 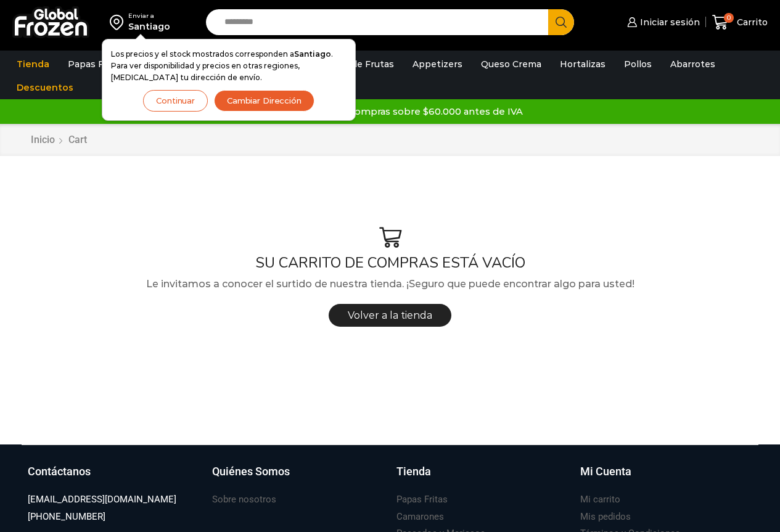 I want to click on a: Contáctanos, so click(x=114, y=478).